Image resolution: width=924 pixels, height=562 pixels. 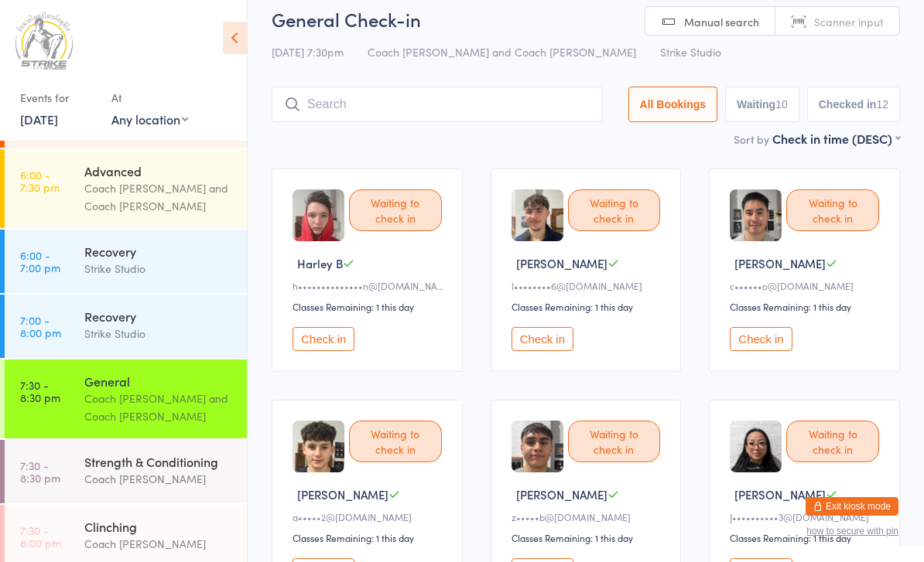 I want to click on div: At, so click(x=150, y=98).